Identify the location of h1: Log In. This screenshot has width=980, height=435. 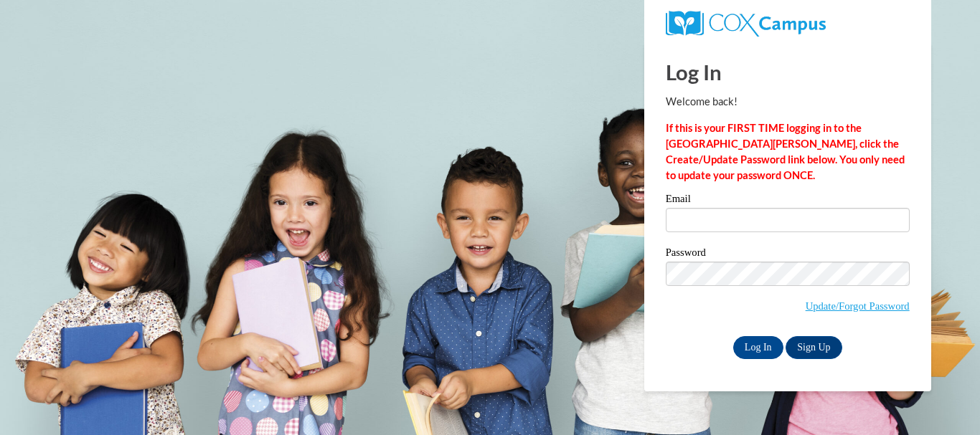
(788, 72).